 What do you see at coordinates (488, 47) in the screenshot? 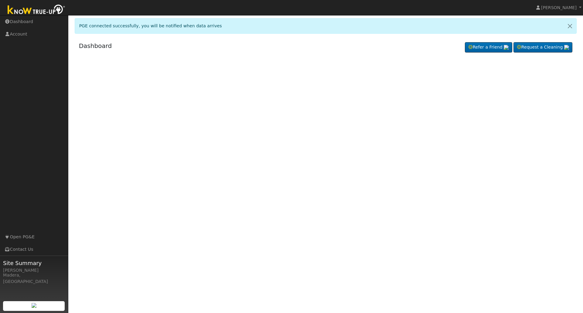
I see `a: Refer a Friend` at bounding box center [488, 47].